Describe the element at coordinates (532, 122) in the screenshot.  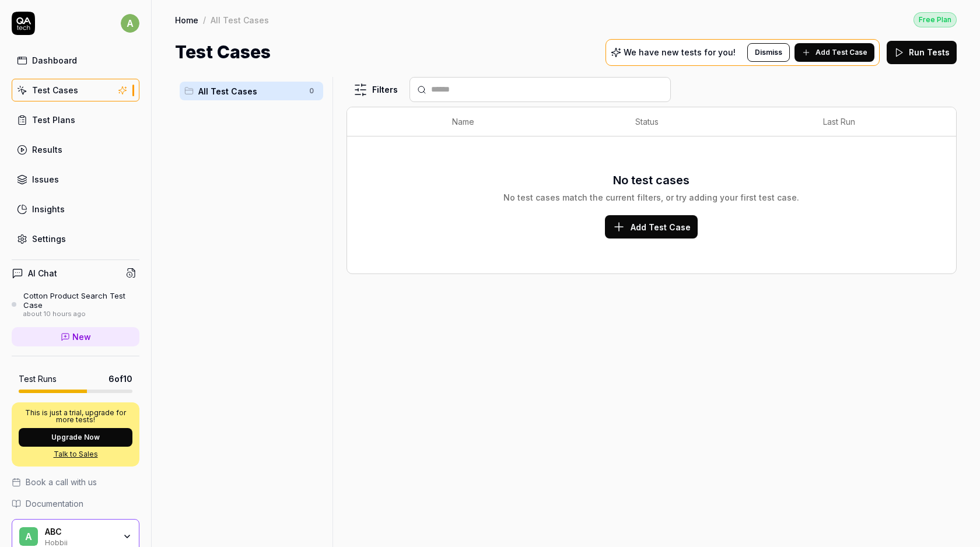
I see `th: Name` at that location.